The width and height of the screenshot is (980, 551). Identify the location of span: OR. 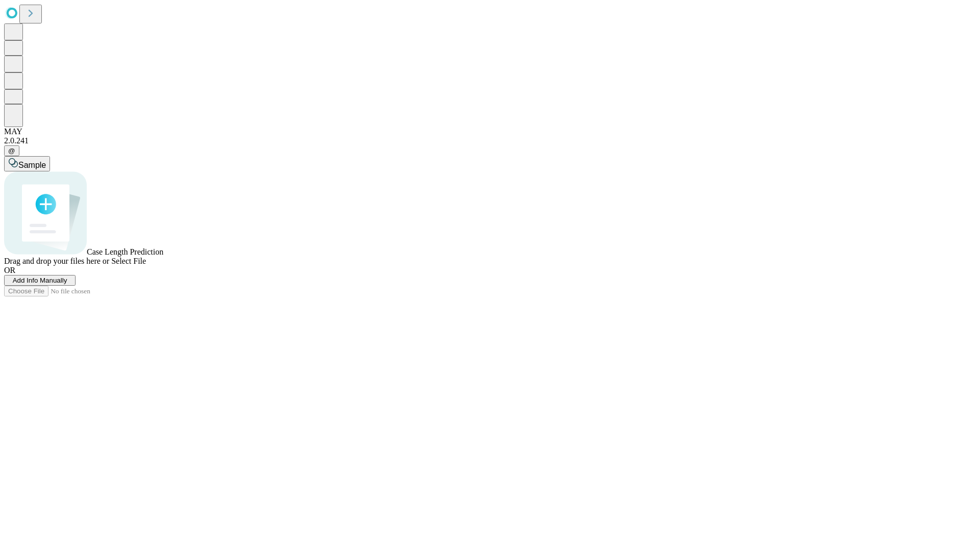
(10, 270).